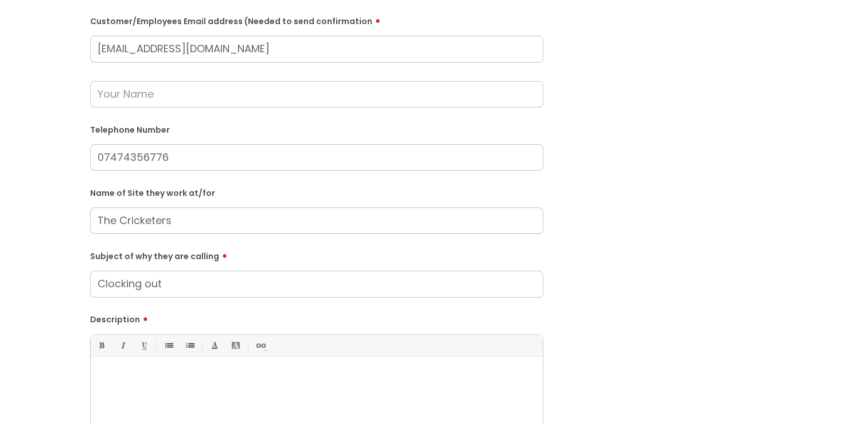 The width and height of the screenshot is (868, 424). Describe the element at coordinates (214, 345) in the screenshot. I see `a: Font Color` at that location.